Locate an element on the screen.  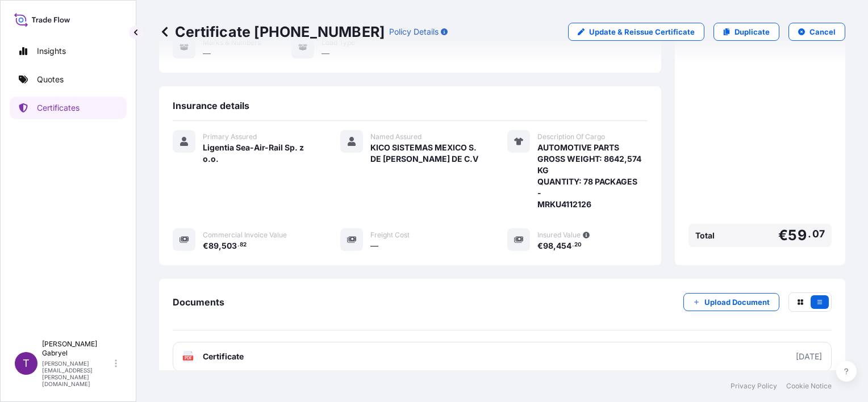
span: Freight Cost is located at coordinates (390, 235).